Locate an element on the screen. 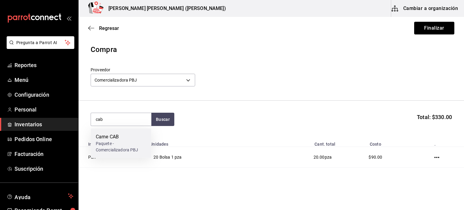 Image resolution: width=464 pixels, height=210 pixels. button: Pregunta a Parrot AI is located at coordinates (41, 43).